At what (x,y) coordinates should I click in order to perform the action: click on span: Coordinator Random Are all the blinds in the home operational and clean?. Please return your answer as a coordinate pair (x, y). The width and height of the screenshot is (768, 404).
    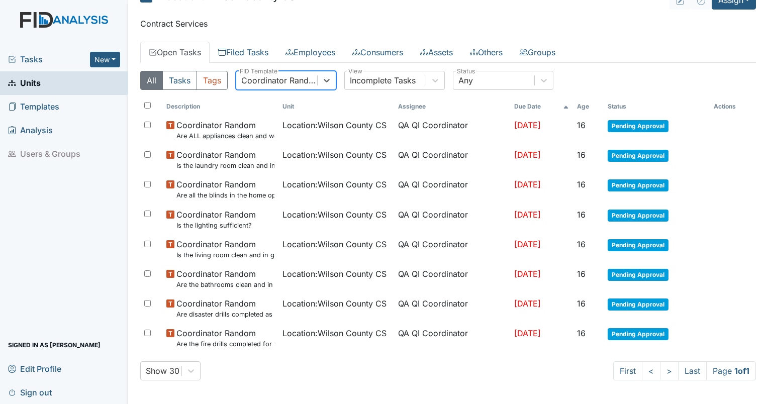
    Looking at the image, I should click on (225, 189).